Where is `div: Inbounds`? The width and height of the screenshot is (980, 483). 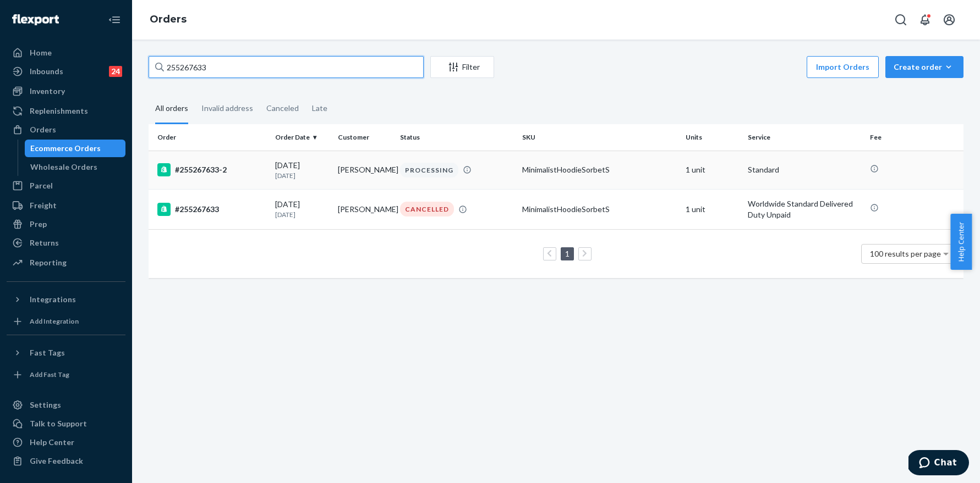
div: Inbounds is located at coordinates (46, 72).